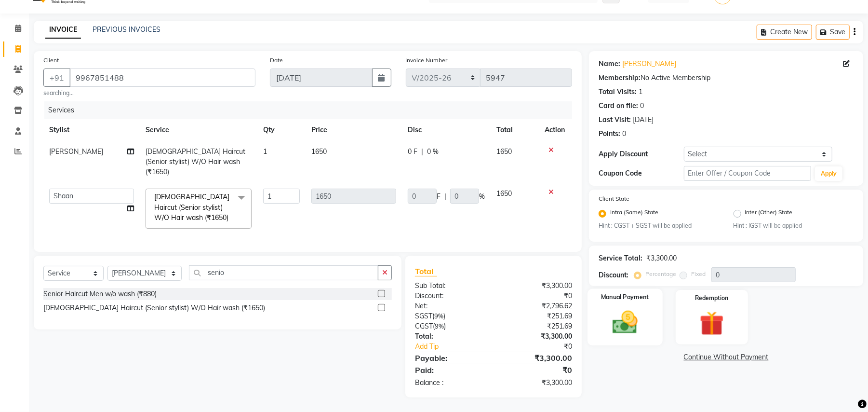  What do you see at coordinates (57, 78) in the screenshot?
I see `button: +91` at bounding box center [57, 78].